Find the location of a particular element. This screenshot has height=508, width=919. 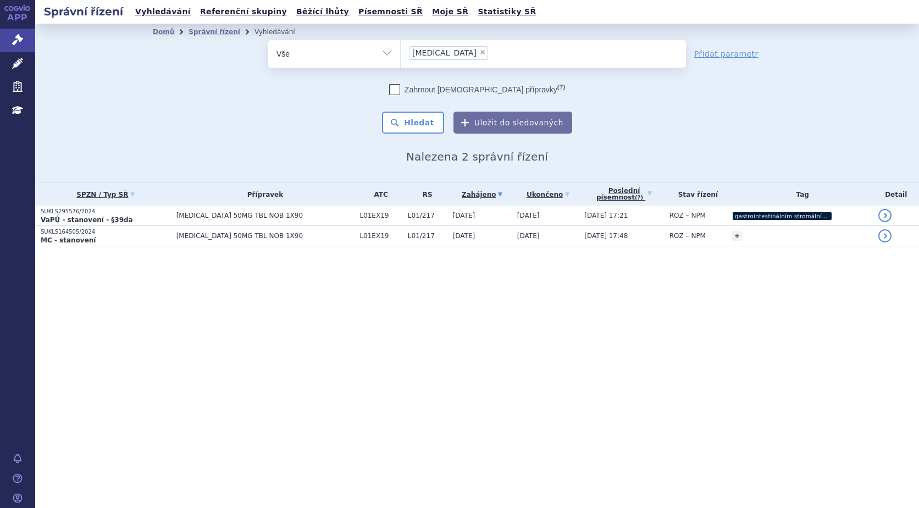

a: Písemnosti SŘ is located at coordinates (390, 12).